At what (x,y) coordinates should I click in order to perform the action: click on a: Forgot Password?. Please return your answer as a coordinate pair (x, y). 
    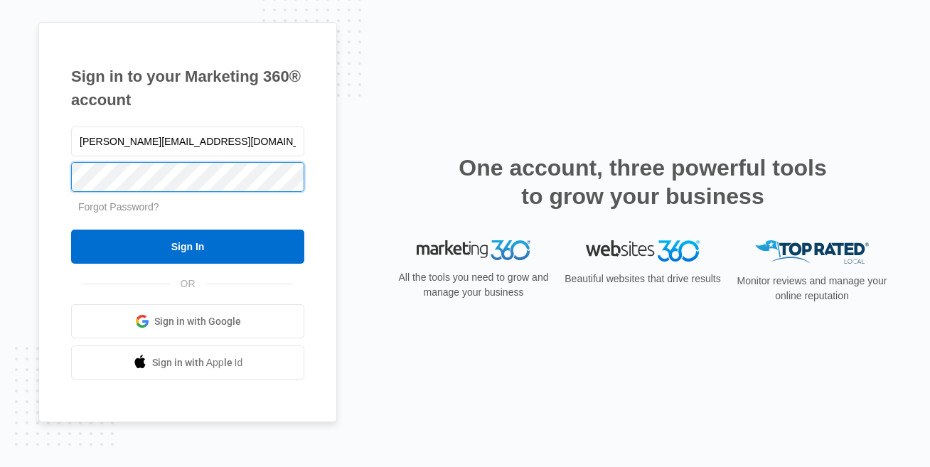
    Looking at the image, I should click on (119, 207).